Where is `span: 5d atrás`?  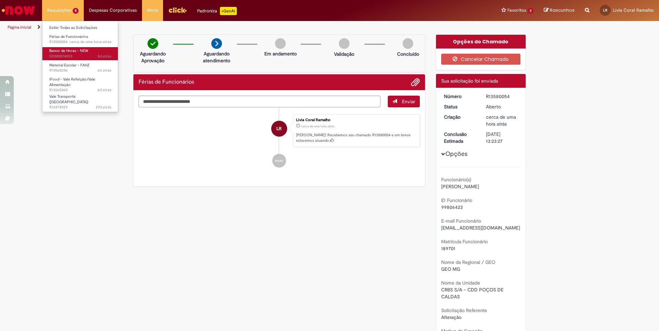 span: 5d atrás is located at coordinates (104, 56).